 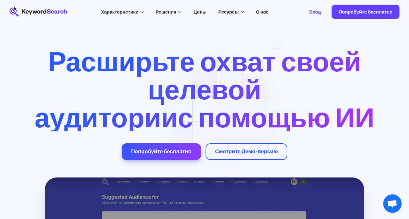 What do you see at coordinates (200, 12) in the screenshot?
I see `a: Цены` at bounding box center [200, 12].